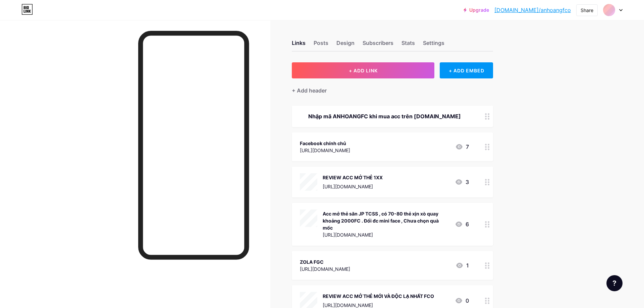 This screenshot has width=644, height=308. Describe the element at coordinates (587, 10) in the screenshot. I see `div: Share` at that location.